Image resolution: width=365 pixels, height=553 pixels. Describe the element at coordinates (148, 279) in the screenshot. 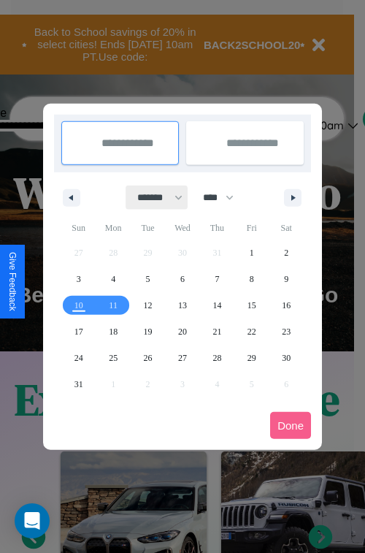

I see `button: 5` at that location.